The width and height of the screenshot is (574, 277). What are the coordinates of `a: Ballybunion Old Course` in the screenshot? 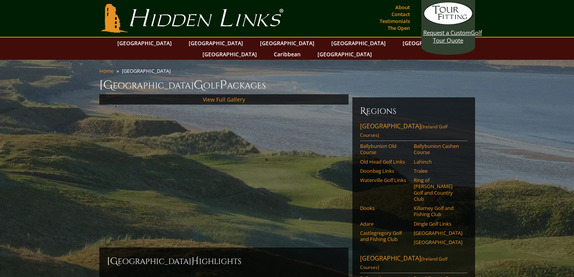 It's located at (384, 149).